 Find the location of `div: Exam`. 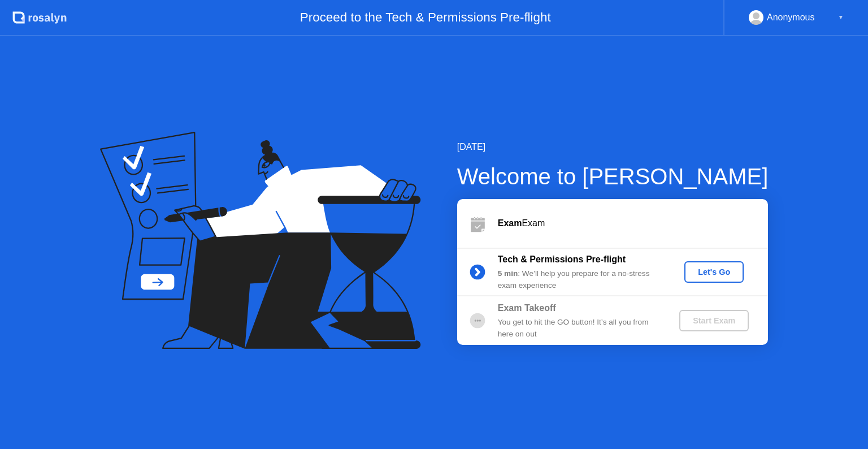

div: Exam is located at coordinates (633, 223).